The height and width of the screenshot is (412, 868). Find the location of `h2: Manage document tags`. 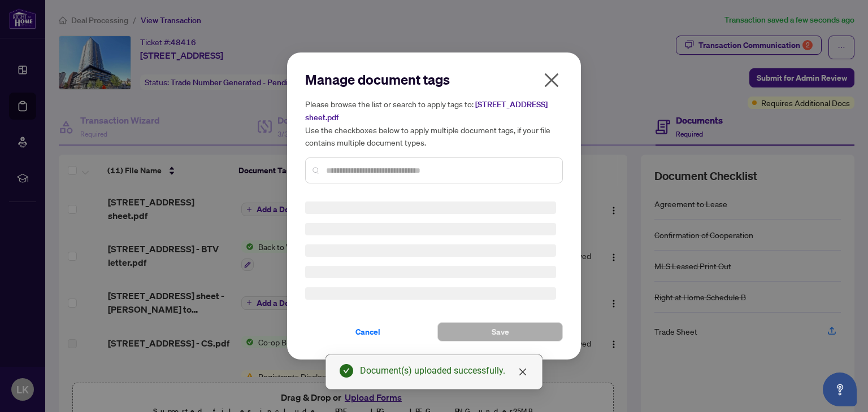

h2: Manage document tags is located at coordinates (434, 80).